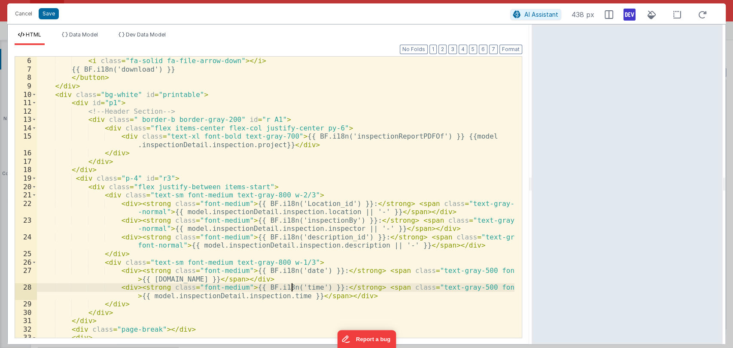 The height and width of the screenshot is (348, 733). Describe the element at coordinates (26, 313) in the screenshot. I see `div: 30` at that location.